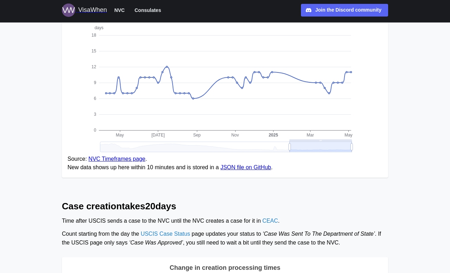 This screenshot has height=273, width=450. I want to click on a: Join the Discord community, so click(344, 10).